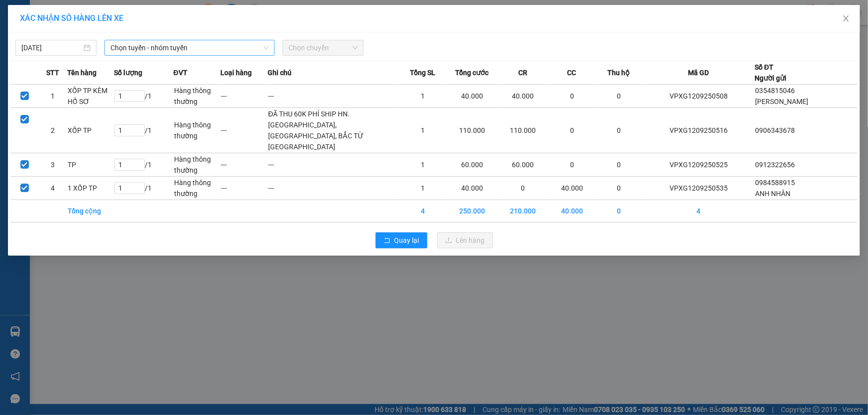 This screenshot has height=415, width=868. I want to click on span: Tổng cước, so click(472, 73).